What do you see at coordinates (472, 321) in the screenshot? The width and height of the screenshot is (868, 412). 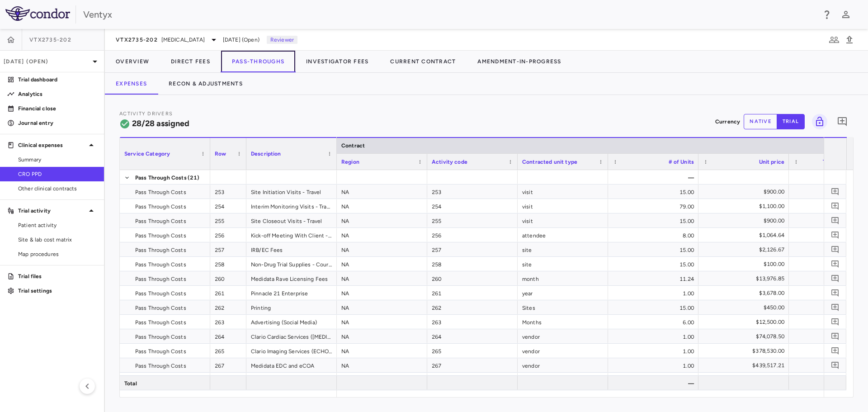 I see `div: 263` at bounding box center [472, 321].